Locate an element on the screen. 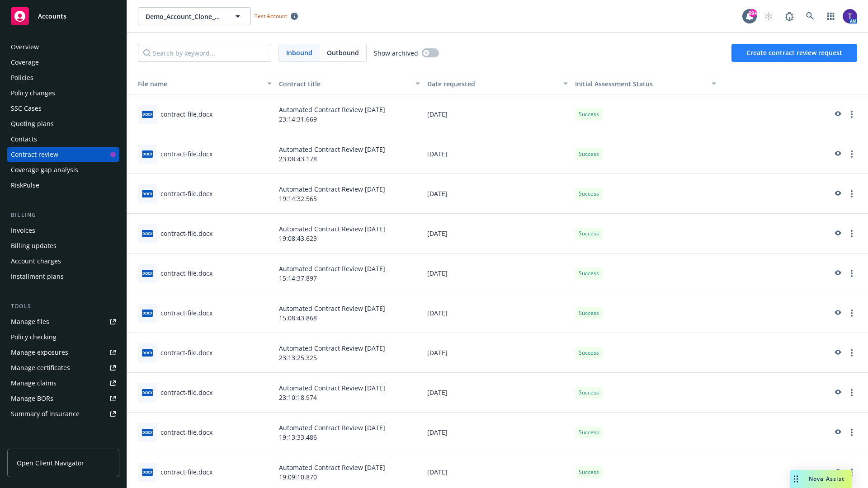 The height and width of the screenshot is (488, 868). span: Accounts is located at coordinates (52, 16).